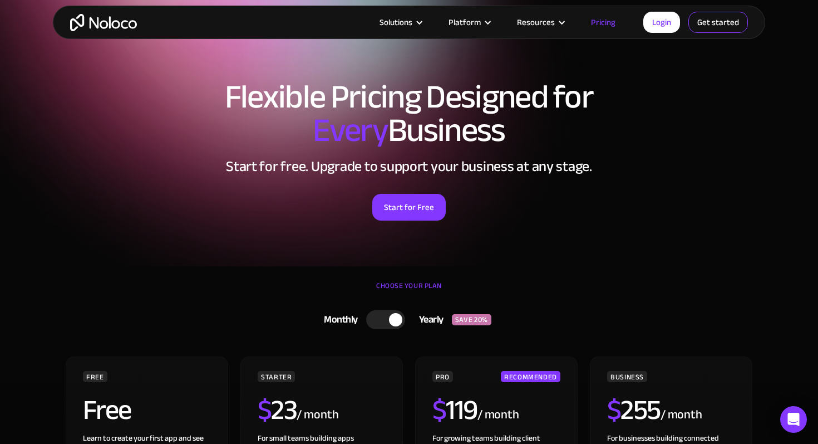 This screenshot has width=818, height=444. Describe the element at coordinates (718, 22) in the screenshot. I see `a: Get started` at that location.